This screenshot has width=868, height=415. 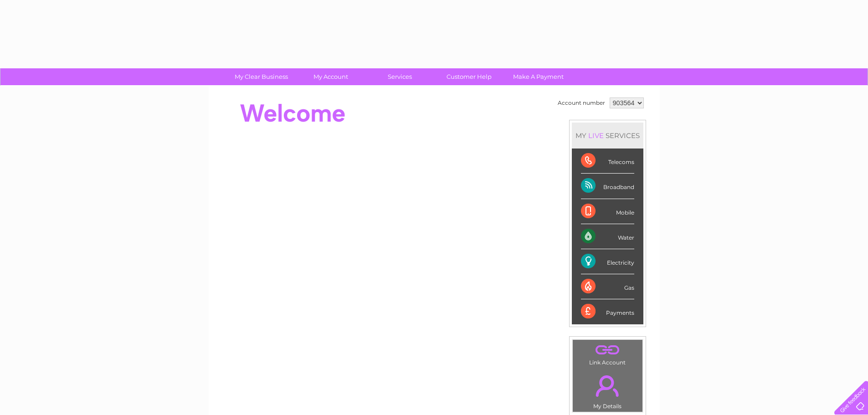 I want to click on div: Electricity, so click(x=607, y=261).